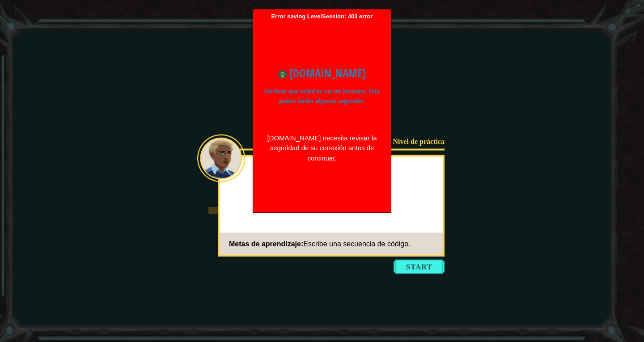 The image size is (644, 342). I want to click on img: Ícono para www.ozaria.com, so click(282, 74).